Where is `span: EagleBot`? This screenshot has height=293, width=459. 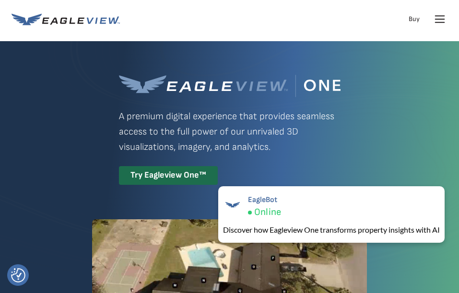 span: EagleBot is located at coordinates (264, 200).